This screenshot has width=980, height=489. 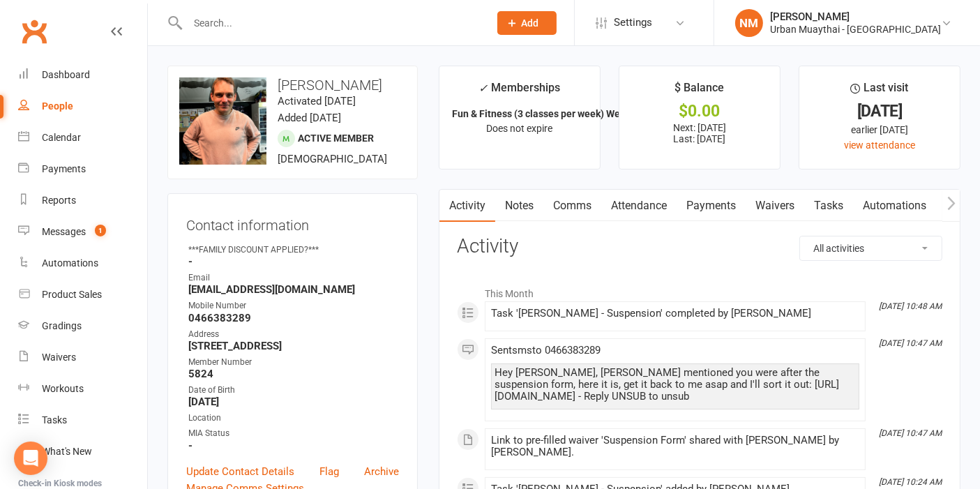 What do you see at coordinates (381, 472) in the screenshot?
I see `a: Archive` at bounding box center [381, 472].